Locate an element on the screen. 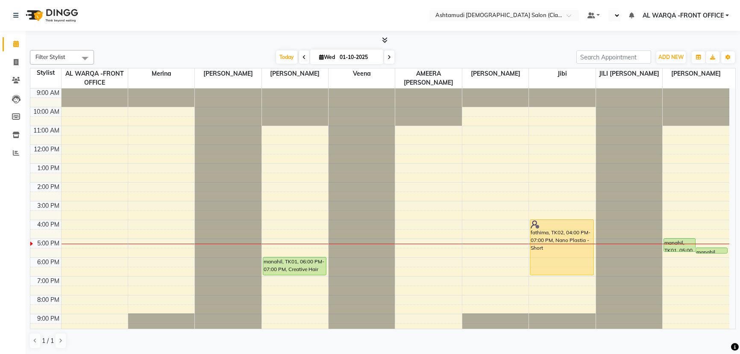  div: 7:00 PM is located at coordinates (48, 281).